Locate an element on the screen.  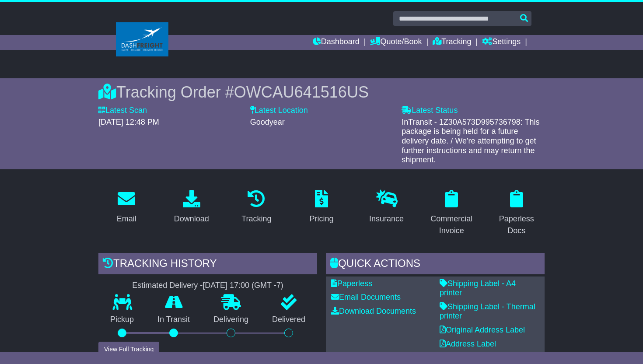
div: Quick Actions is located at coordinates (435, 265).